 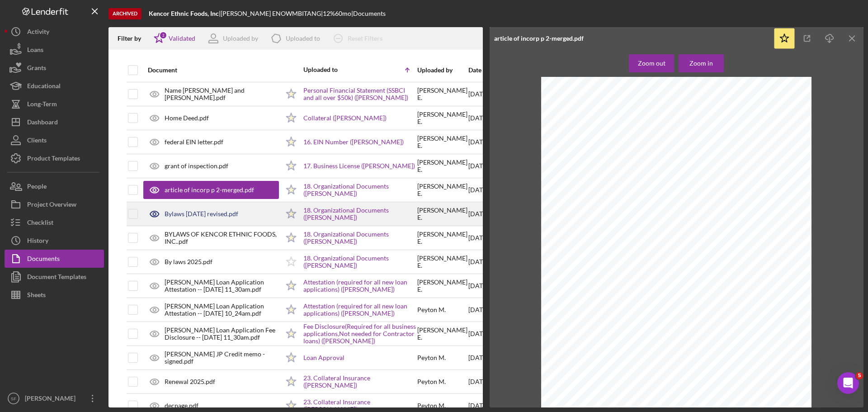 What do you see at coordinates (54, 205) in the screenshot?
I see `a: Project Overview` at bounding box center [54, 205].